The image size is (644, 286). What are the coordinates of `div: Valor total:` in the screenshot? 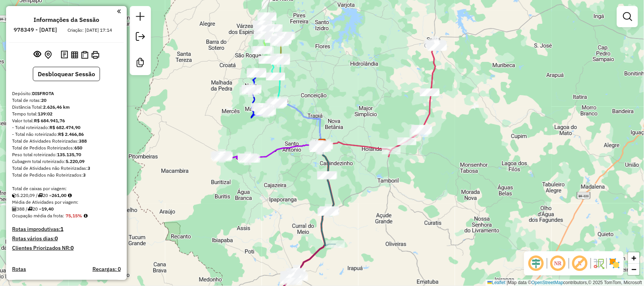 It's located at (67, 120).